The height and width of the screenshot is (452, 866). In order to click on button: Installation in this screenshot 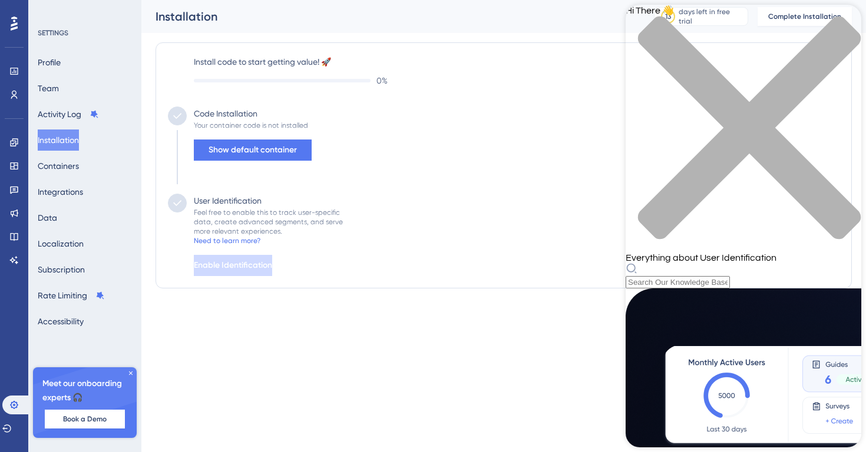, I will do `click(58, 140)`.